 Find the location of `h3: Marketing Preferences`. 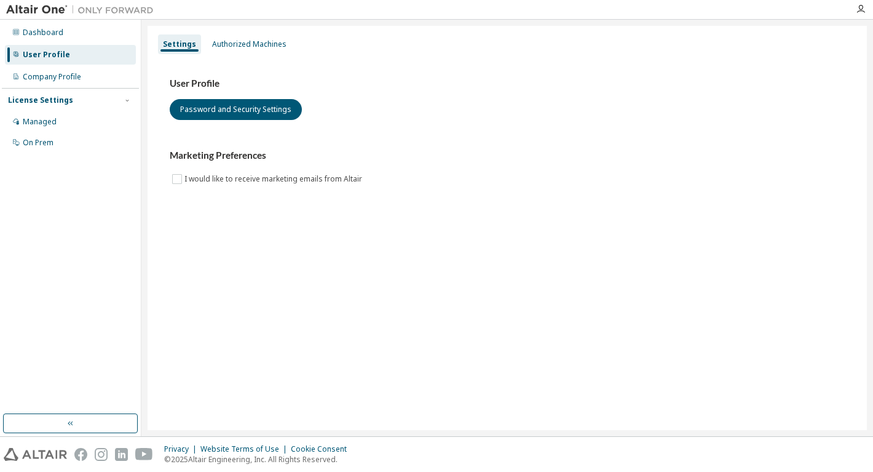

h3: Marketing Preferences is located at coordinates (507, 156).